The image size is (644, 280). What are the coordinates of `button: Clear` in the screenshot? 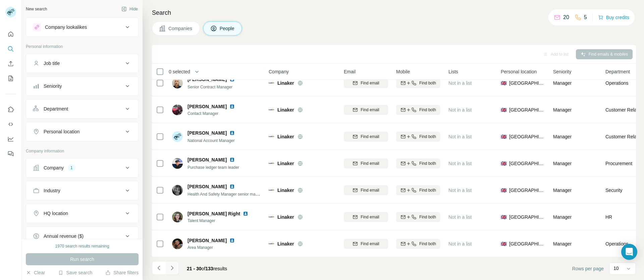 It's located at (35, 273).